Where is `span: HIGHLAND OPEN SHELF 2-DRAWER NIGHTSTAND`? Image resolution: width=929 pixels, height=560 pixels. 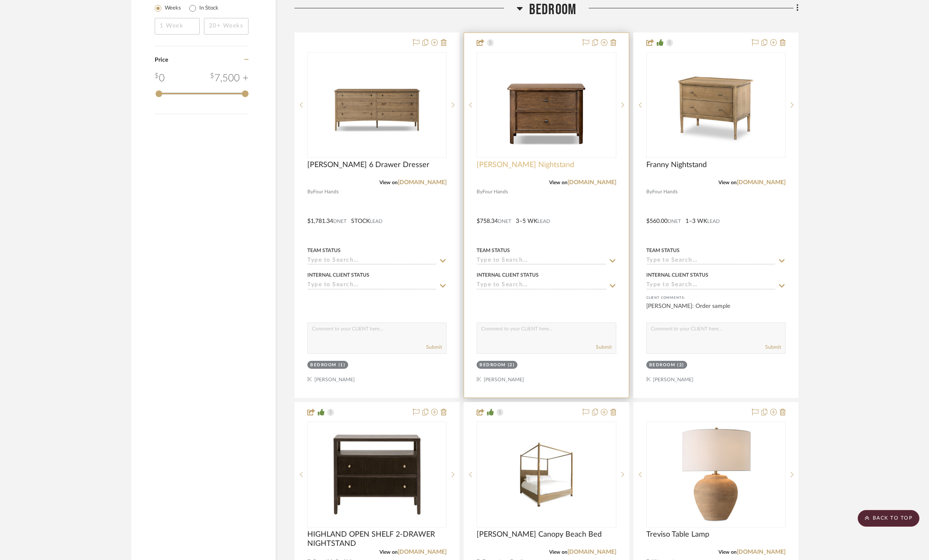 span: HIGHLAND OPEN SHELF 2-DRAWER NIGHTSTAND is located at coordinates (377, 539).